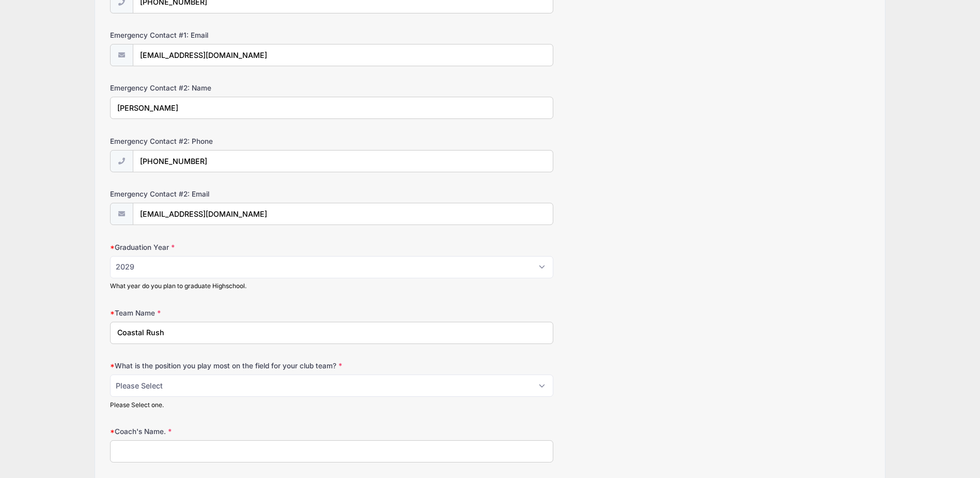 This screenshot has width=980, height=478. Describe the element at coordinates (237, 194) in the screenshot. I see `label: Emergency Contact #2: Email` at that location.